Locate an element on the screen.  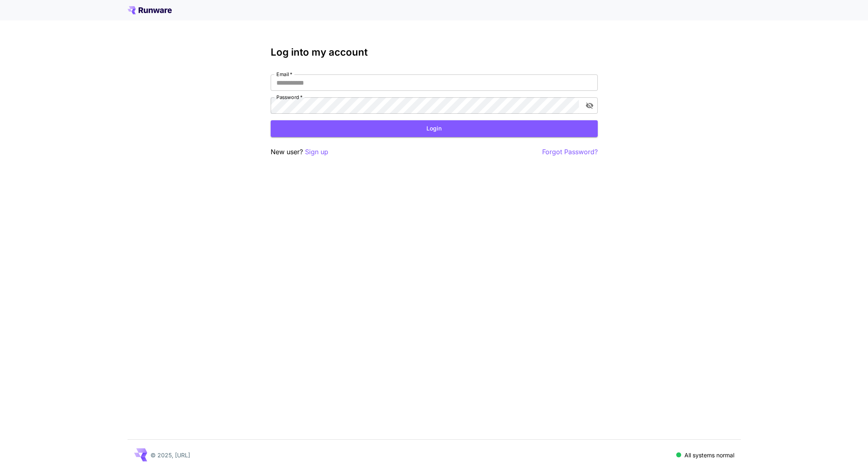
button: toggle password visibility is located at coordinates (589, 105).